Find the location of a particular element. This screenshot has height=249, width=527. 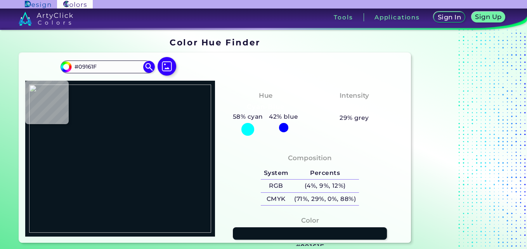

h5: Percents is located at coordinates (325, 173).